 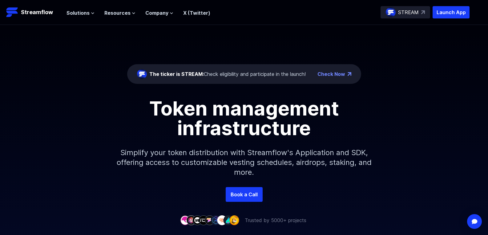 I want to click on button: Launch App, so click(x=451, y=12).